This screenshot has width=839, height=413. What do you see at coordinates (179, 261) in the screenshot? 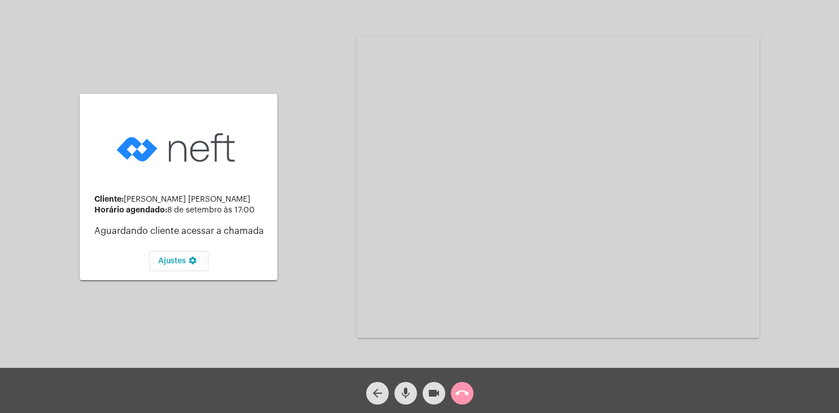
I see `button: Ajustes` at bounding box center [179, 261].